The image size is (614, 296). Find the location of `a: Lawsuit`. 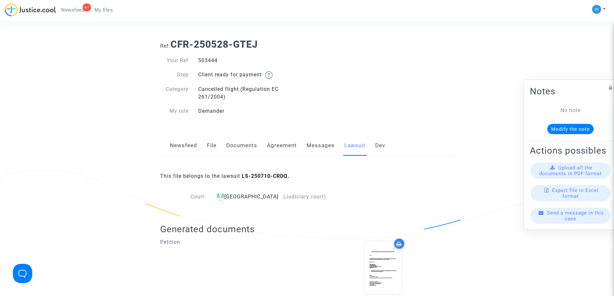

a: Lawsuit is located at coordinates (355, 146).